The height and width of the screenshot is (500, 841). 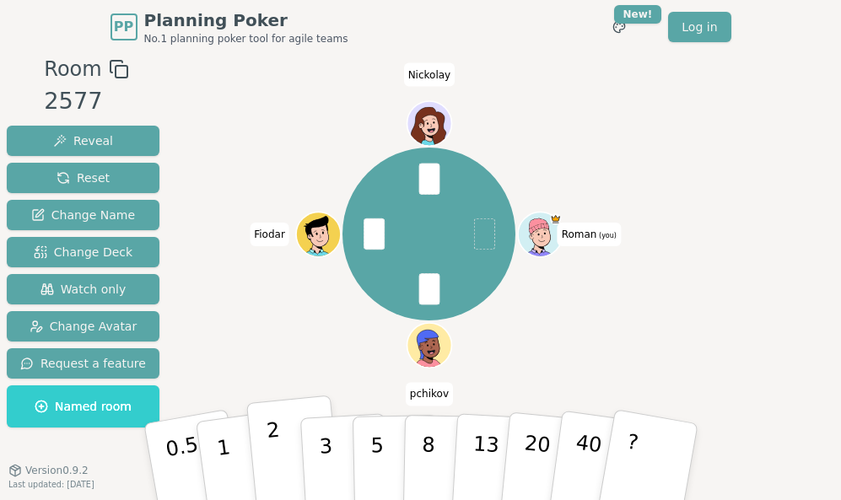 What do you see at coordinates (83, 178) in the screenshot?
I see `span: Reset` at bounding box center [83, 178].